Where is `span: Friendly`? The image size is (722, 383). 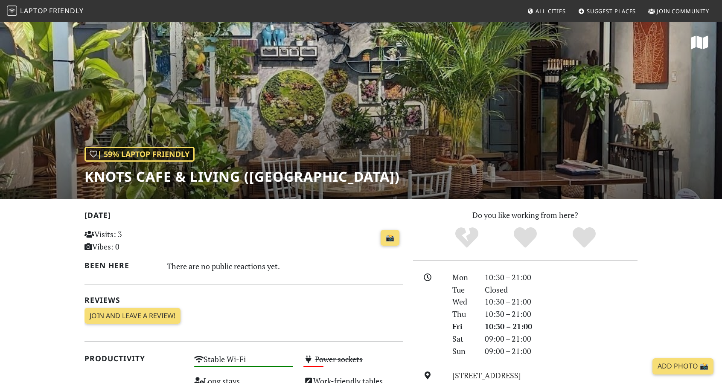
span: Friendly is located at coordinates (66, 11).